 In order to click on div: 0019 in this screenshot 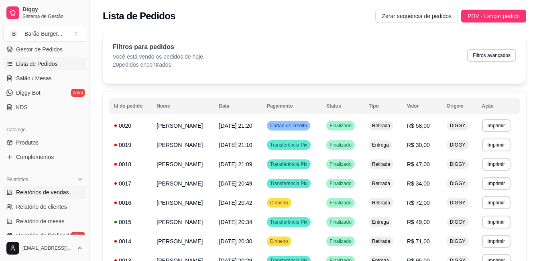, I will do `click(130, 145)`.